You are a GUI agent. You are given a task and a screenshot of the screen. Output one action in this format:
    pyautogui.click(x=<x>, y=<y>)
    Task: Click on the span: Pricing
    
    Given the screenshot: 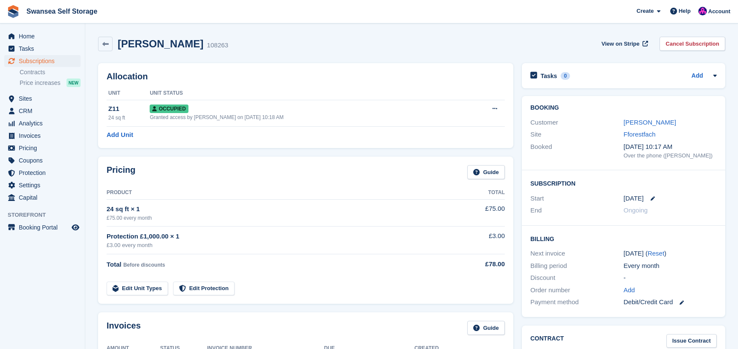 What is the action you would take?
    pyautogui.click(x=44, y=148)
    